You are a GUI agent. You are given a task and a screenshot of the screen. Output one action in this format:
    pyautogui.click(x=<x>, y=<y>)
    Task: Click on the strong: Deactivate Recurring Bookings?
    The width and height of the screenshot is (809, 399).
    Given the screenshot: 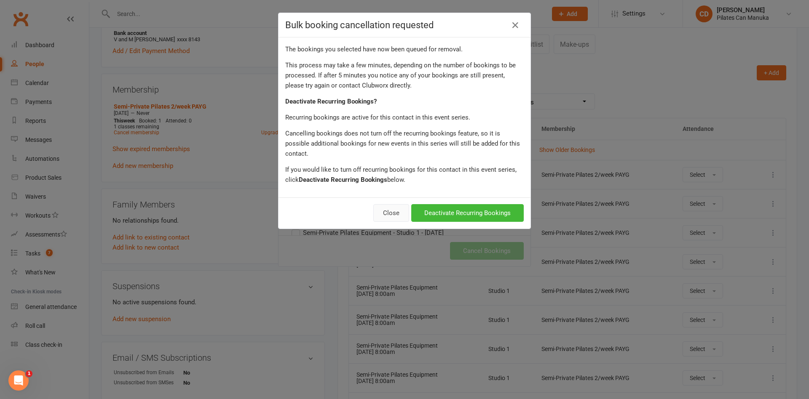 What is the action you would take?
    pyautogui.click(x=331, y=102)
    